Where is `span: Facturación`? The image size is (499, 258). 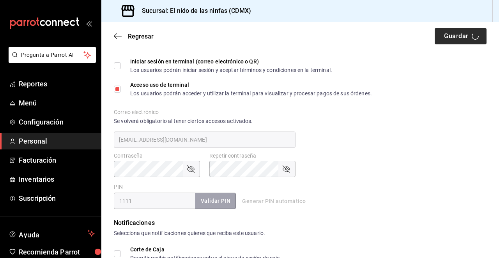
span: Facturación is located at coordinates (56, 160).